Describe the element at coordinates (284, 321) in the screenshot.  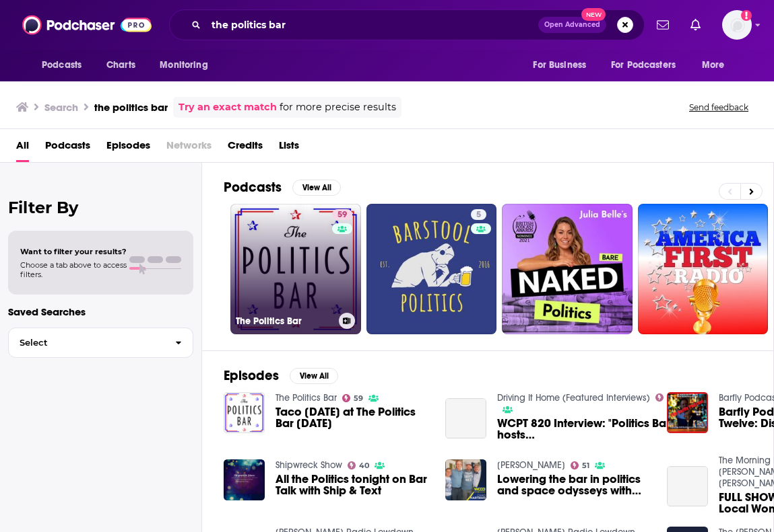
I see `h3: The Politics Bar` at that location.